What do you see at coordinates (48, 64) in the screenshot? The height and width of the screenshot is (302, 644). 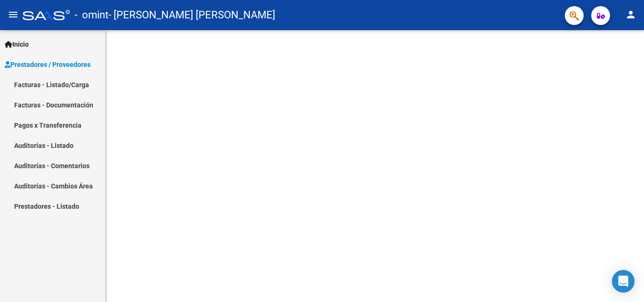 I see `span: Prestadores / Proveedores` at bounding box center [48, 64].